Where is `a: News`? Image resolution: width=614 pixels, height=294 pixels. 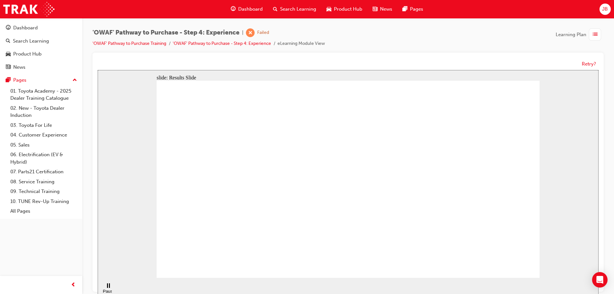
a: News is located at coordinates (41, 67).